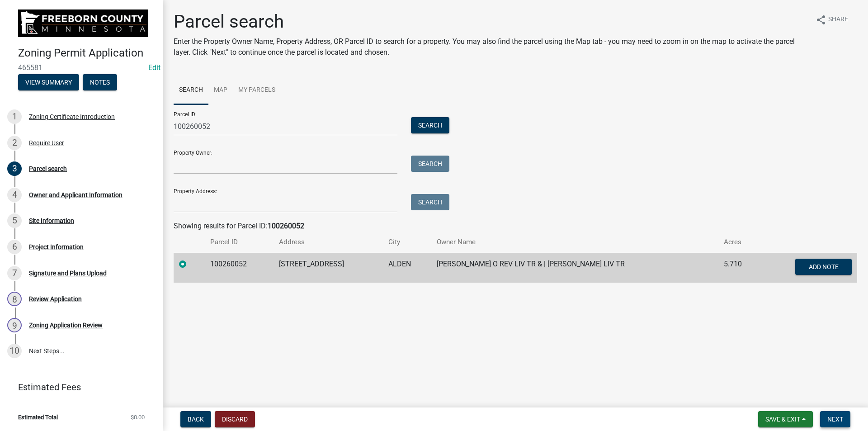 The height and width of the screenshot is (431, 868). I want to click on td: ALDEN, so click(407, 268).